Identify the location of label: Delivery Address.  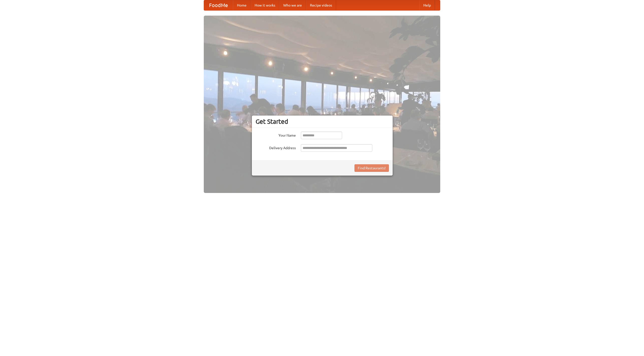
(276, 147).